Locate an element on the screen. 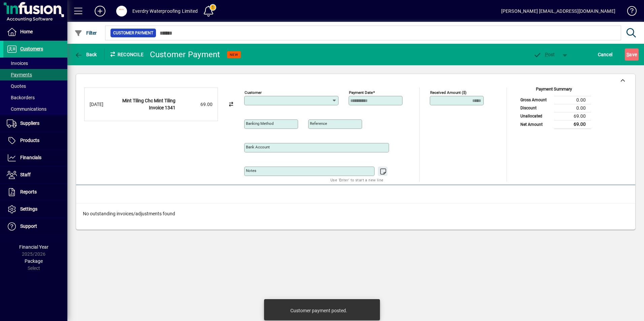 This screenshot has height=321, width=644. span: Filter is located at coordinates (85, 33).